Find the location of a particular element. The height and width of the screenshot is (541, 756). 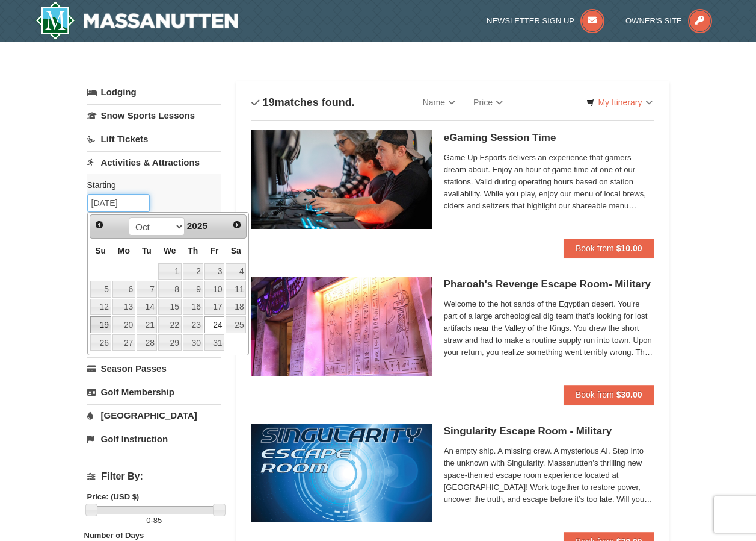

span: Owner's Site is located at coordinates (654, 20).